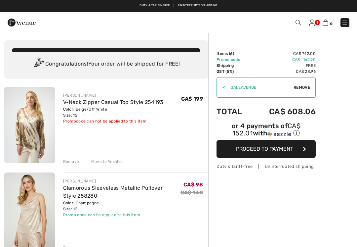  Describe the element at coordinates (284, 60) in the screenshot. I see `td: CA$ -162.90` at that location.